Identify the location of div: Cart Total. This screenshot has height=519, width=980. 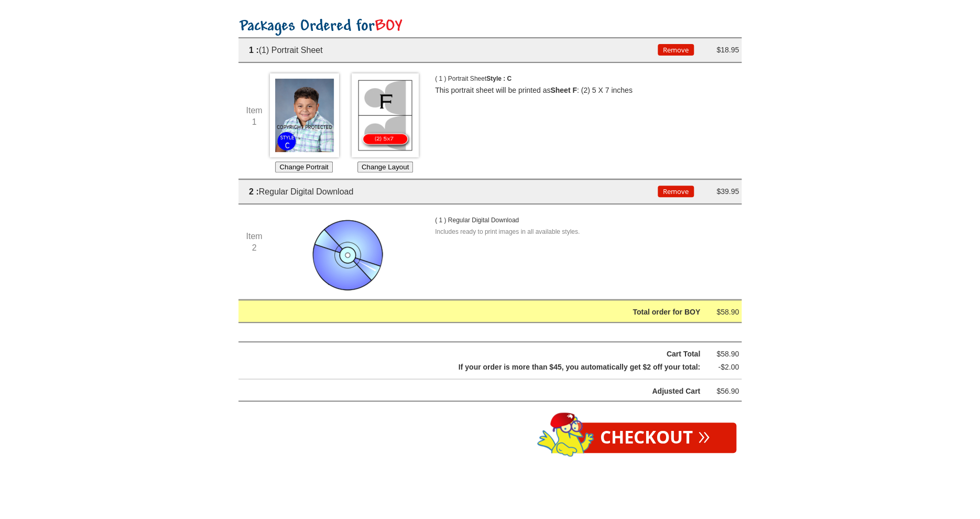
(483, 354).